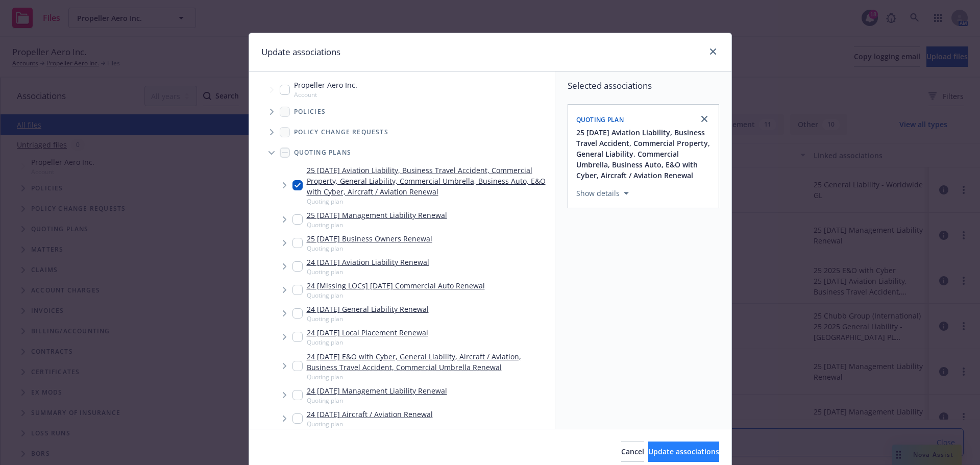 This screenshot has width=980, height=465. Describe the element at coordinates (323, 153) in the screenshot. I see `span: Quoting plans` at that location.